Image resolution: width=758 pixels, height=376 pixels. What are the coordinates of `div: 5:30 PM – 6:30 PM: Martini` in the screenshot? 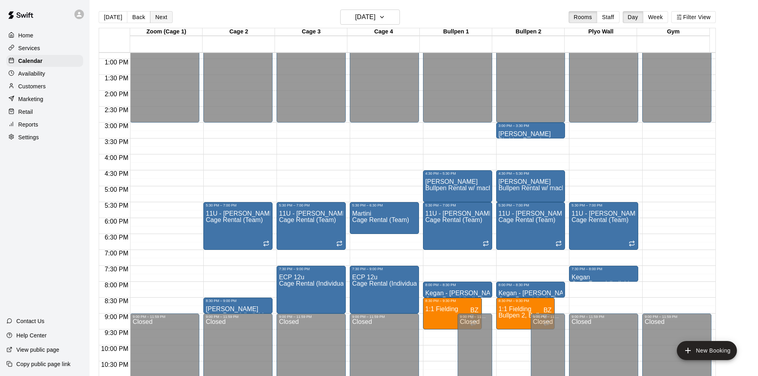 It's located at (384, 218).